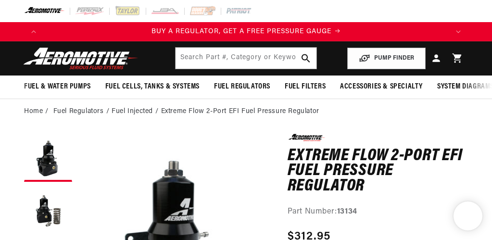  Describe the element at coordinates (306, 58) in the screenshot. I see `button: search button` at that location.